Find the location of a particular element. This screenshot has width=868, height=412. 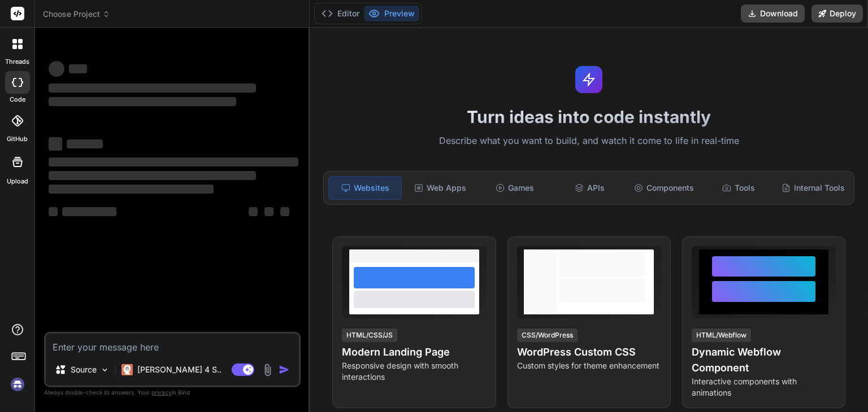

p: Interactive components with animations is located at coordinates (763, 387).